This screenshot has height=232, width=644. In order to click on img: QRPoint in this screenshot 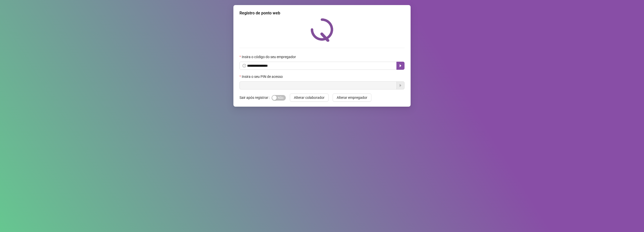, I will do `click(322, 30)`.